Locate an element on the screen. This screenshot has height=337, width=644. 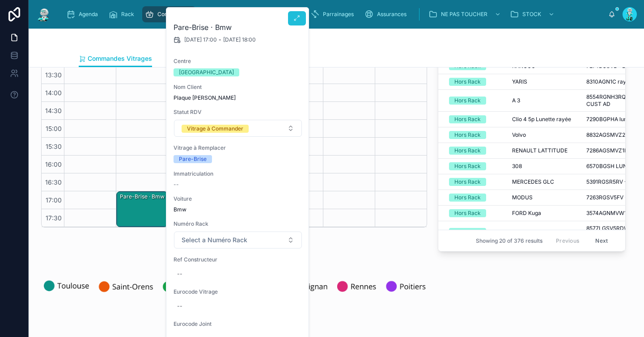
a: A 3 is located at coordinates (543, 101).